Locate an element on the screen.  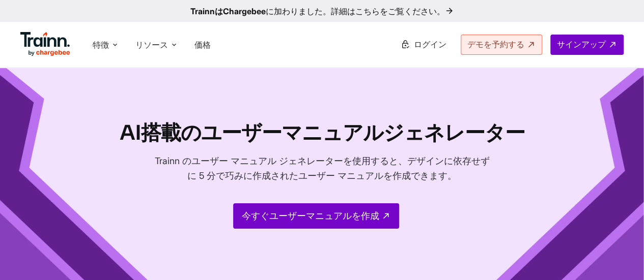
font: AI搭載のユーザーマニュアルジェネレーター is located at coordinates (322, 133).